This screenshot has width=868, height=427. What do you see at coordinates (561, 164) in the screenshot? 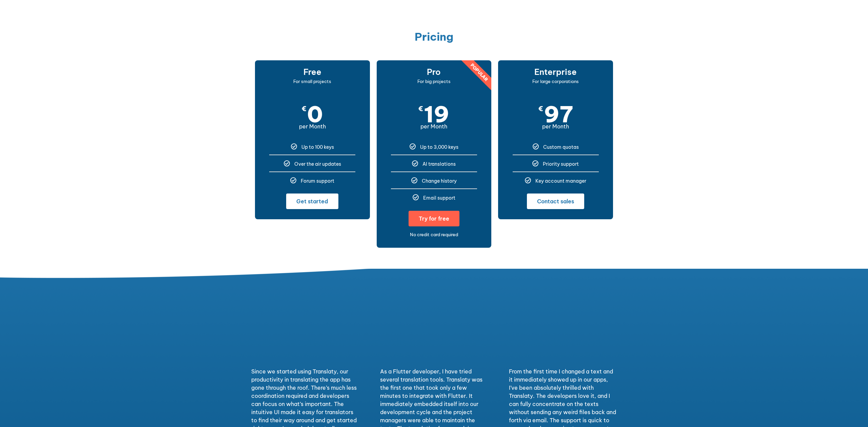
I see `span: Priority support` at bounding box center [561, 164].